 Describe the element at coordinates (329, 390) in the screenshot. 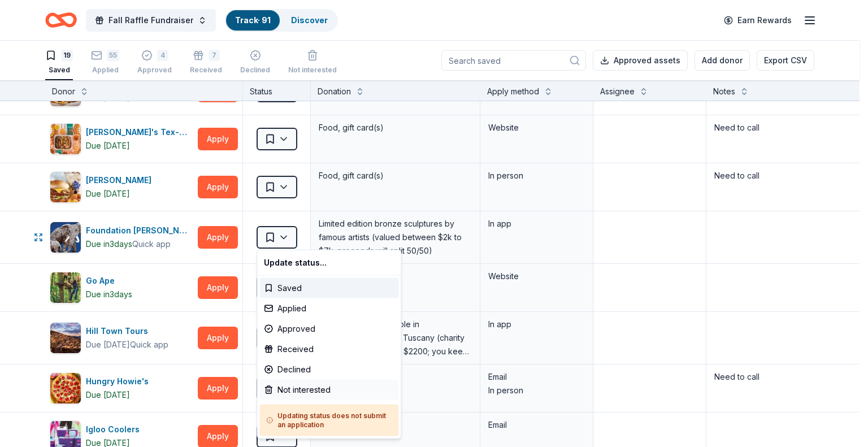

I see `div: Not interested` at that location.